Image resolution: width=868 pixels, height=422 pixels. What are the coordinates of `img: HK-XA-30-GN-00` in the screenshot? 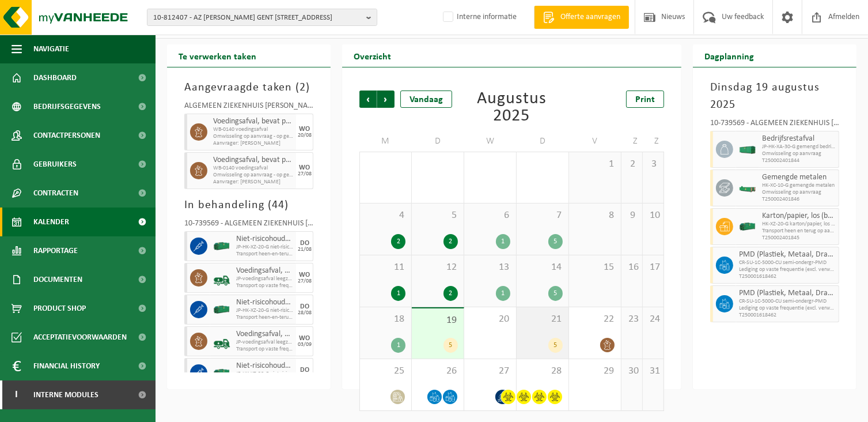 It's located at (748, 150).